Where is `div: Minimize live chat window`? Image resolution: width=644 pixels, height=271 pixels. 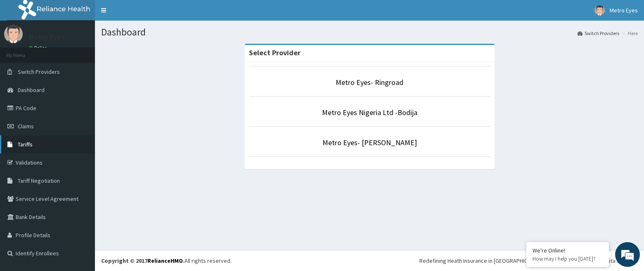 div: Minimize live chat window is located at coordinates (145, 14).